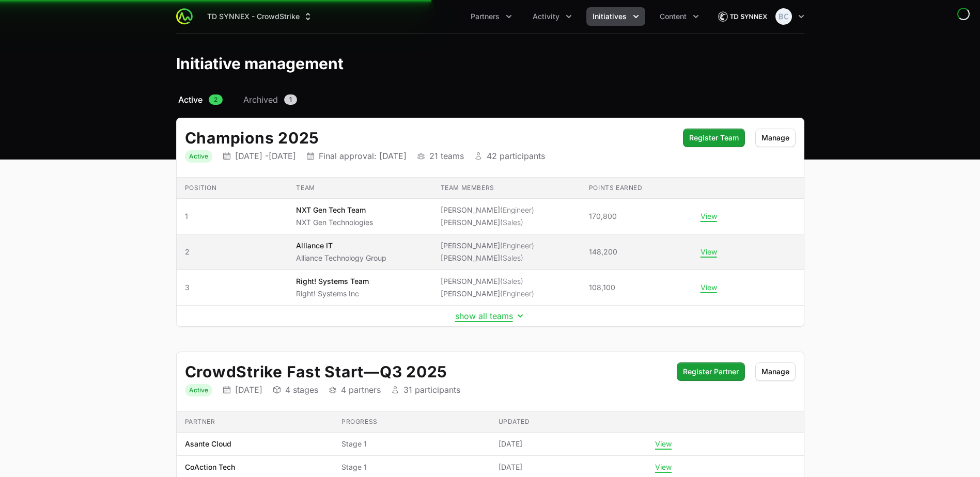  What do you see at coordinates (232, 188) in the screenshot?
I see `th: Position` at bounding box center [232, 188].